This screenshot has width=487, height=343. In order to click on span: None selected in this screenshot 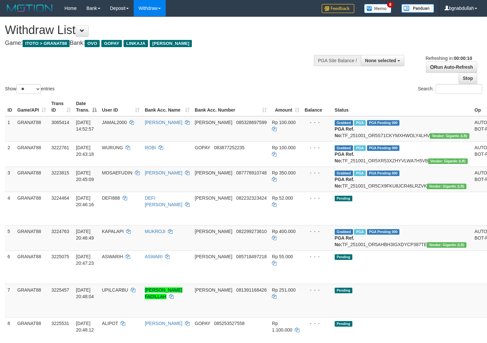, I will do `click(380, 60)`.